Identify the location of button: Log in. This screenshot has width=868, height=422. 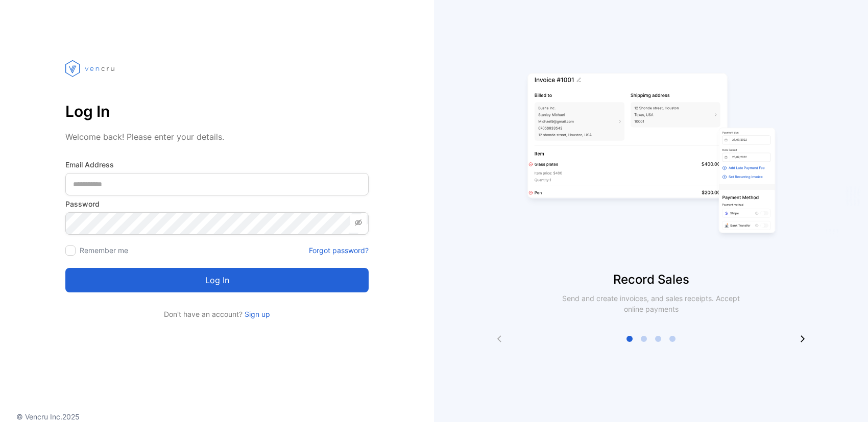
(217, 280).